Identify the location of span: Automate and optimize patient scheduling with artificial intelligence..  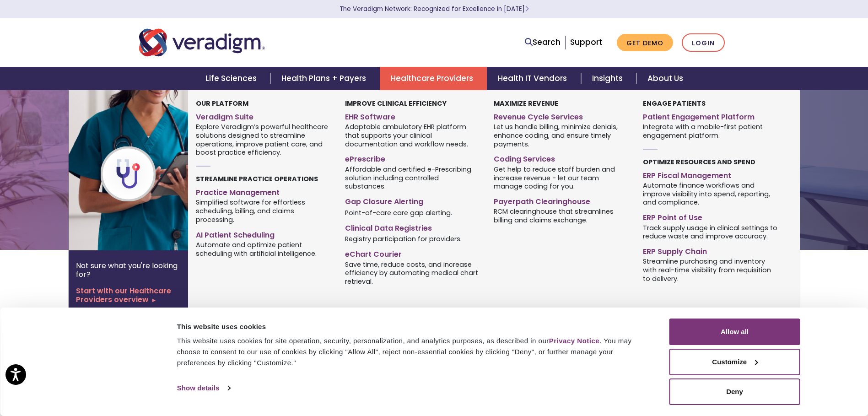
(263, 249).